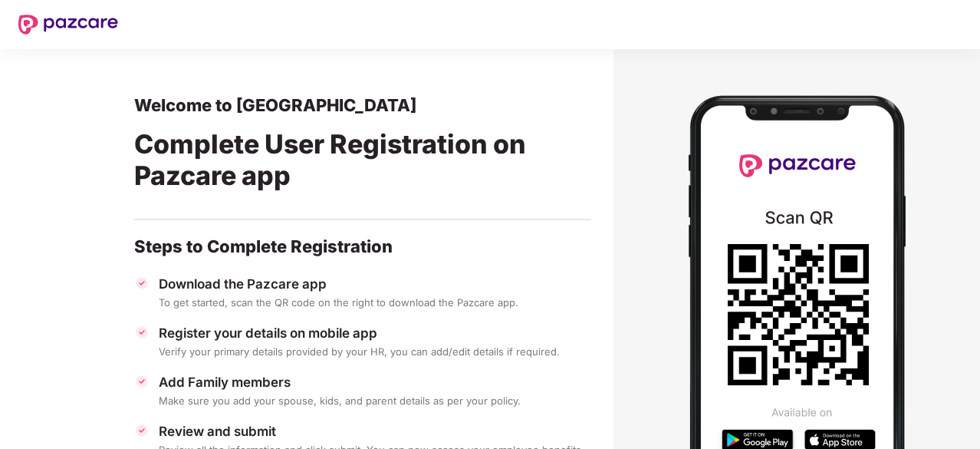 The height and width of the screenshot is (449, 980). What do you see at coordinates (374, 352) in the screenshot?
I see `div: Verify your primary details provided by your HR, you can add/edit details if required.` at bounding box center [374, 352].